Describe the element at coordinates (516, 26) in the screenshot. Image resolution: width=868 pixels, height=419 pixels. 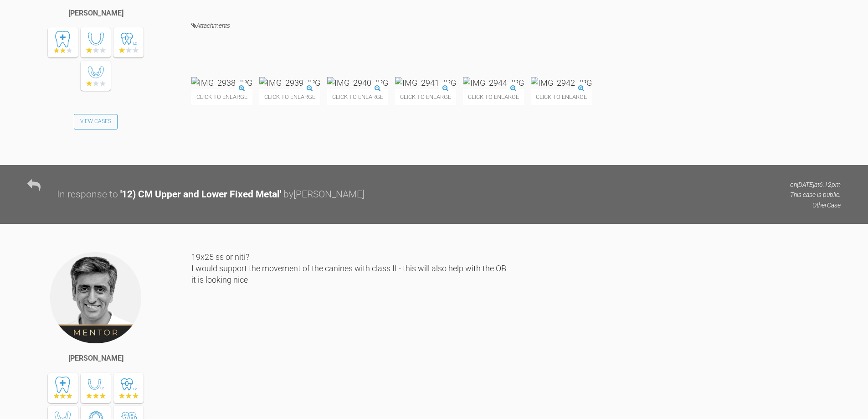
I see `h4: Attachments` at that location.